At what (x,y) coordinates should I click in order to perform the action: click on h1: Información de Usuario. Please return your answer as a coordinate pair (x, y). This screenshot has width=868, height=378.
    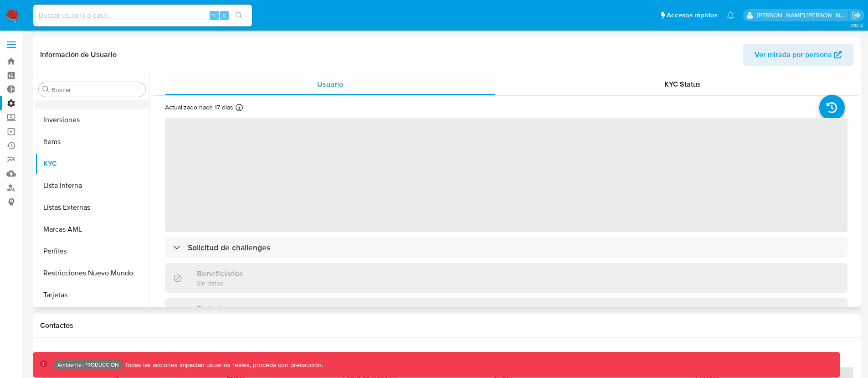
    Looking at the image, I should click on (78, 55).